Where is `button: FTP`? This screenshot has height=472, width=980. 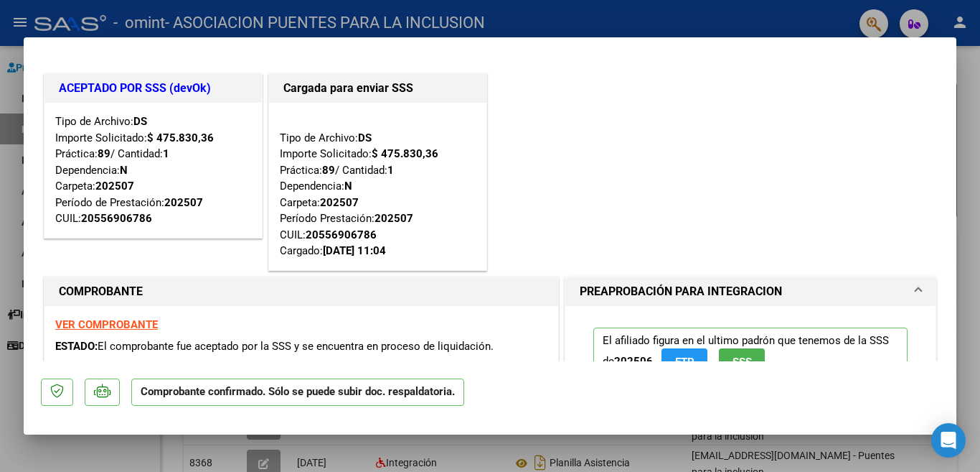
button: FTP is located at coordinates (685, 361).